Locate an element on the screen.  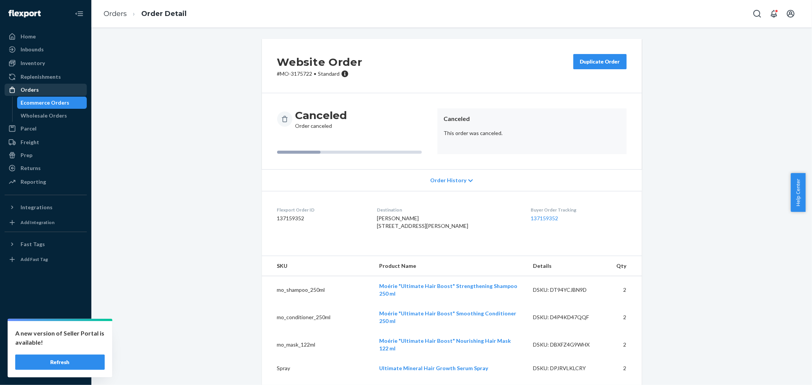
th: Qty is located at coordinates (626, 266).